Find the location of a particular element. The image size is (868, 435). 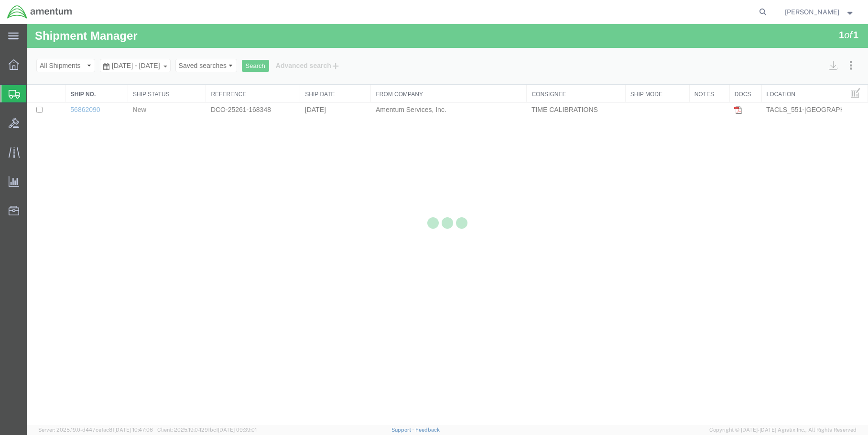

img: logo is located at coordinates (40, 12).